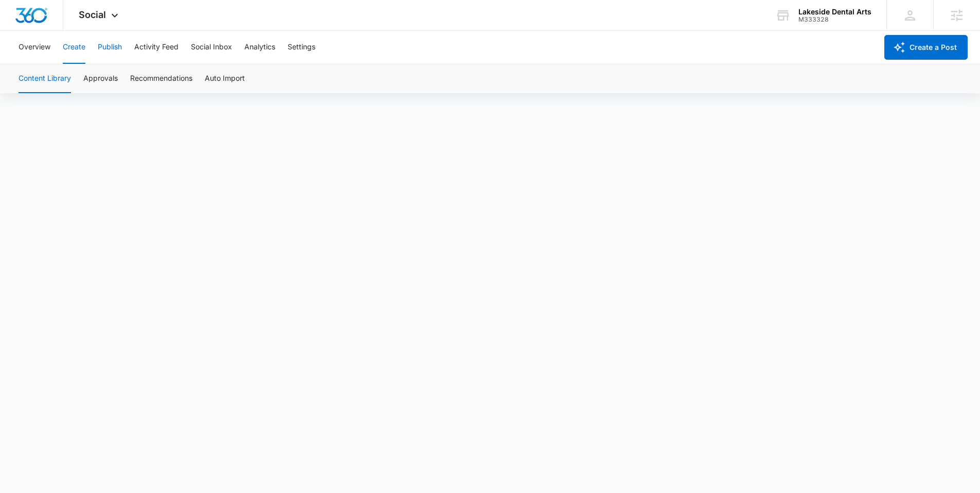 The image size is (980, 493). Describe the element at coordinates (834, 12) in the screenshot. I see `div: account name` at that location.